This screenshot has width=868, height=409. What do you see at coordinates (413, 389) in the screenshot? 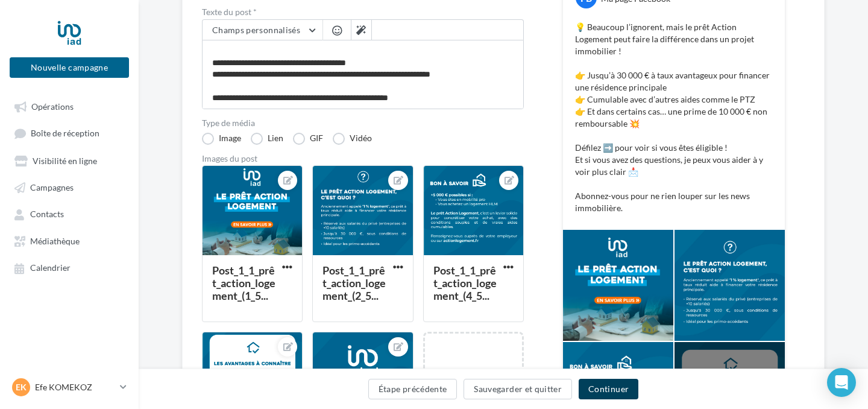
I see `button: Étape précédente` at bounding box center [413, 389].